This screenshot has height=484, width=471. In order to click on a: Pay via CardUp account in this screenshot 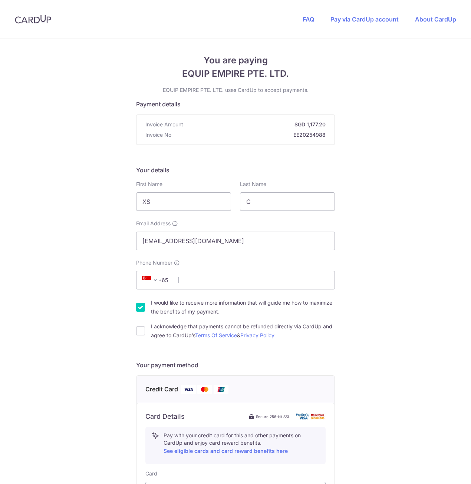, I will do `click(364, 19)`.